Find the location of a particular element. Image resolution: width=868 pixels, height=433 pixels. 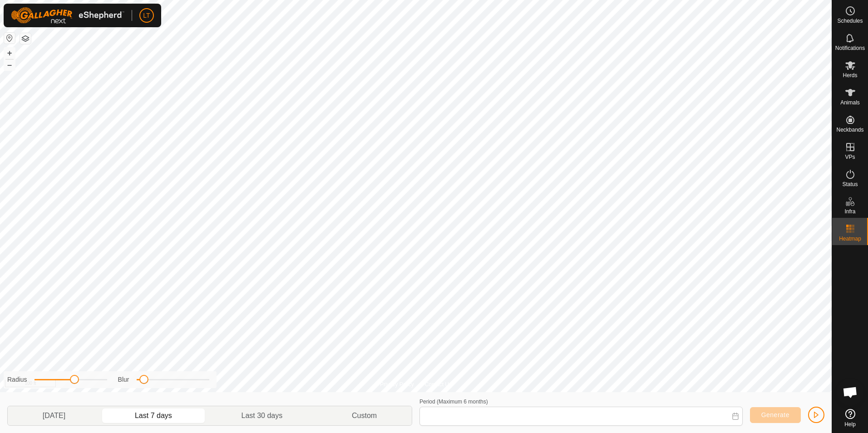

span: Herds is located at coordinates (850, 75).